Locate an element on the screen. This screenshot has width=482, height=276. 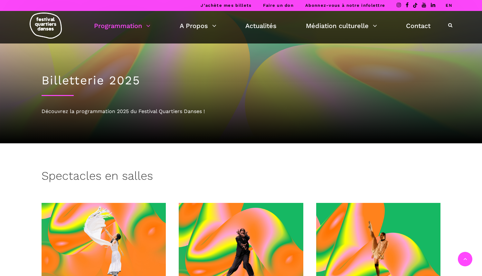
a: Abonnez-vous à notre infolettre is located at coordinates (345, 5).